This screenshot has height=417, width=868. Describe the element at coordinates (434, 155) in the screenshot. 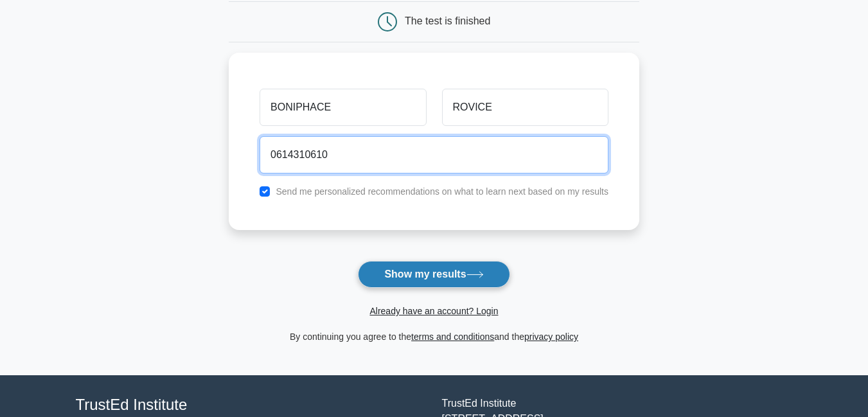

I see `input: Email` at that location.